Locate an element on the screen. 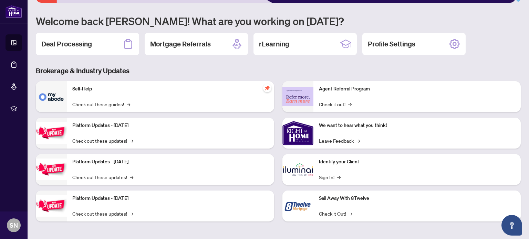 The width and height of the screenshot is (529, 239). p: Sail Away With 8Twelve is located at coordinates (417, 199).